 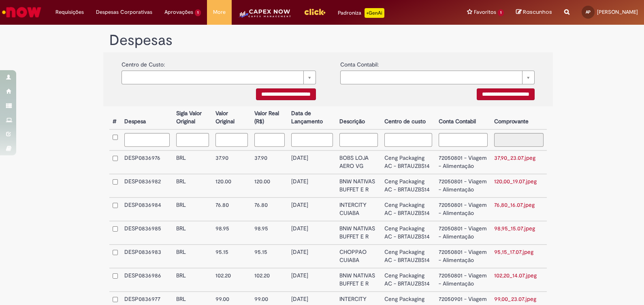 What do you see at coordinates (515, 205) in the screenshot?
I see `a: 76,80_16.07.jpeg` at bounding box center [515, 205].